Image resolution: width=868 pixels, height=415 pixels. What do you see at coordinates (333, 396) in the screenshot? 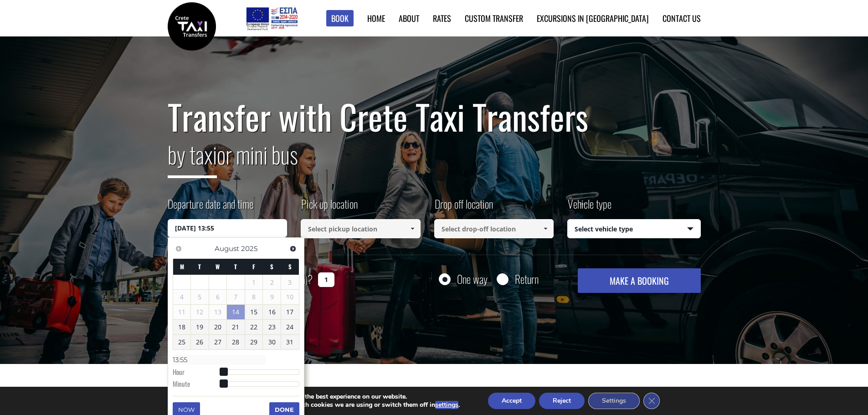
I see `p: We are using cookies to give you the best experience on our website.` at bounding box center [333, 396].